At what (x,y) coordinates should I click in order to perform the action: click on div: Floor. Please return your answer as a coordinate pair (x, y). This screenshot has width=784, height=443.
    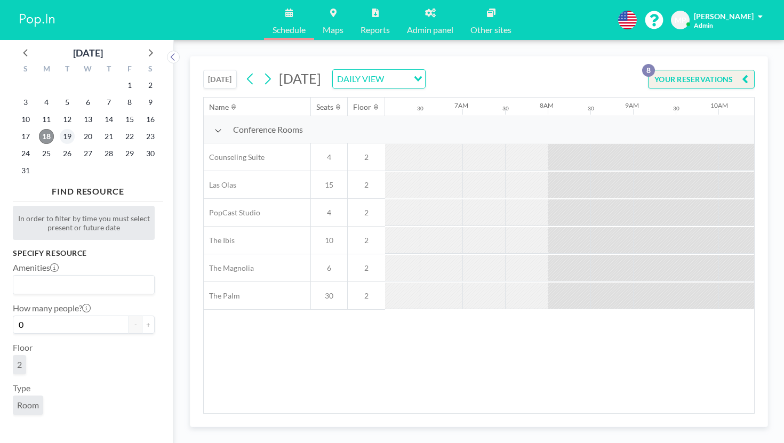
    Looking at the image, I should click on (362, 107).